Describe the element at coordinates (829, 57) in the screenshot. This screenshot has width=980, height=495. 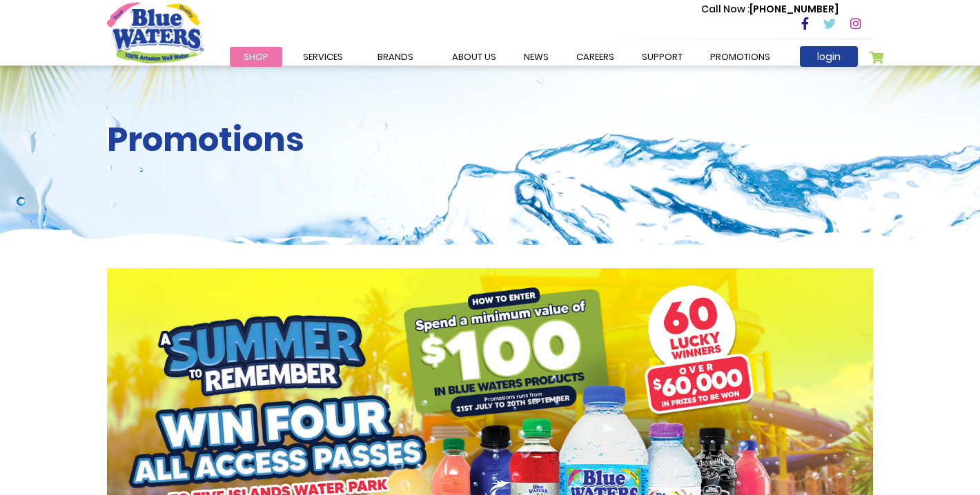
I see `a: login` at that location.